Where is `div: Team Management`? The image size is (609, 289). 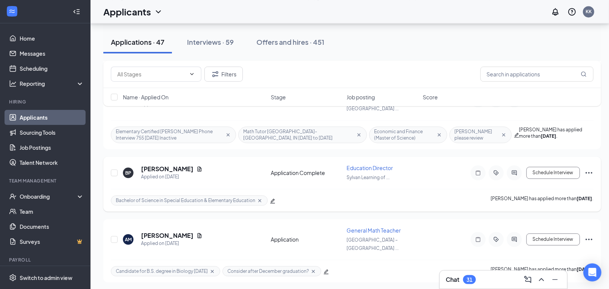 div: Team Management is located at coordinates (46, 181).